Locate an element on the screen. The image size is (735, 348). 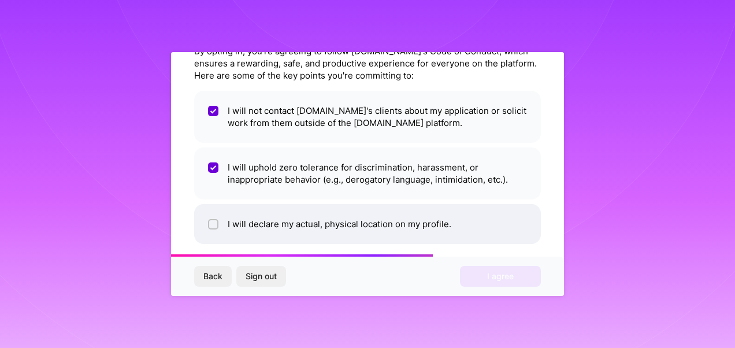
span: Back is located at coordinates (213, 276).